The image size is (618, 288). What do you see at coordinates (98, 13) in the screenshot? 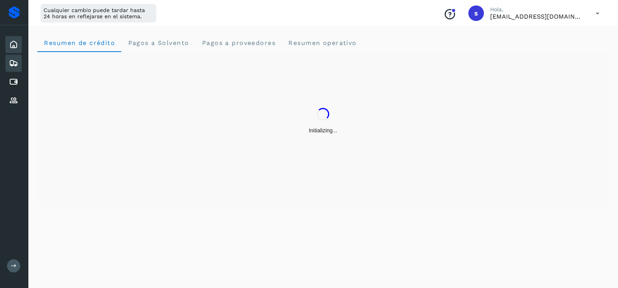
I see `div: Cualquier cambio puede tardar hasta 24 horas en reflejarse en el sistema.` at bounding box center [98, 13].